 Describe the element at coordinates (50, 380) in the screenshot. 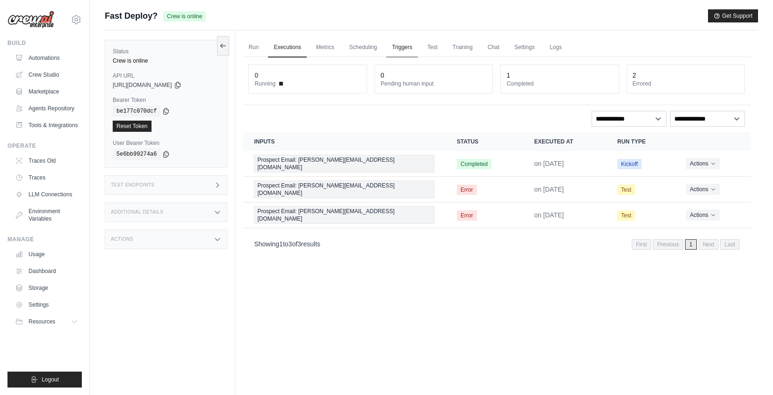

I see `span: Logout` at that location.